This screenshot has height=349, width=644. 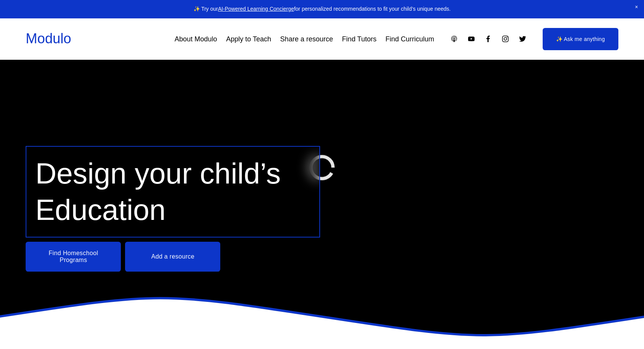 What do you see at coordinates (410, 39) in the screenshot?
I see `a: Find Curriculum` at bounding box center [410, 39].